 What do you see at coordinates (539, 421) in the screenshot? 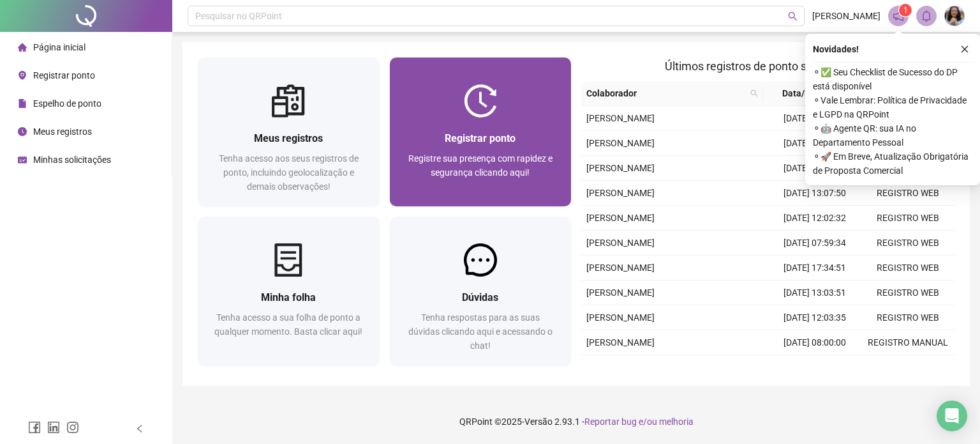
I see `span: Versão` at bounding box center [539, 421].